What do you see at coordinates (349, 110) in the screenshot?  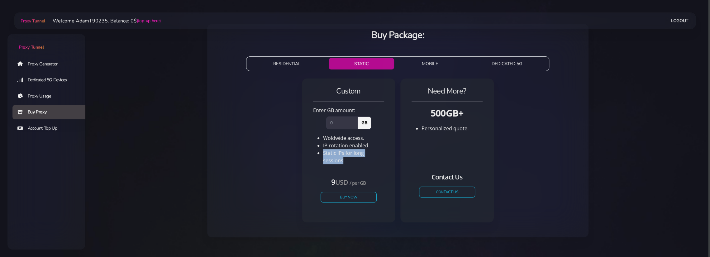 I see `div: Enter GB amount:` at bounding box center [349, 110].